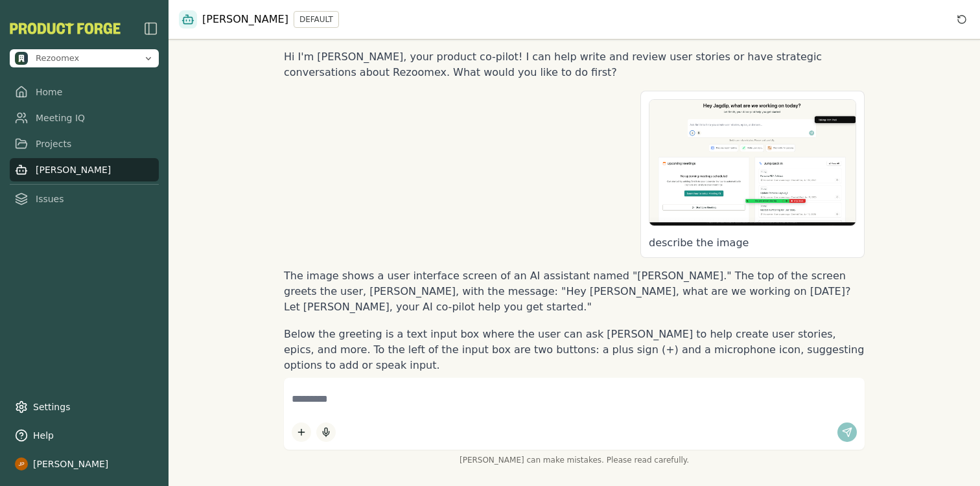 Image resolution: width=980 pixels, height=486 pixels. What do you see at coordinates (22, 58) in the screenshot?
I see `img: Rezoomex` at bounding box center [22, 58].